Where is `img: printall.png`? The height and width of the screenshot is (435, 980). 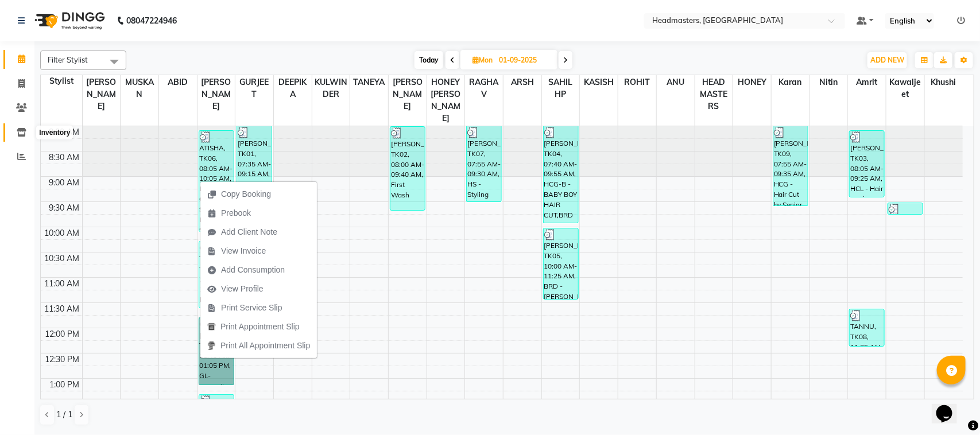
img: printall.png is located at coordinates (211, 346).